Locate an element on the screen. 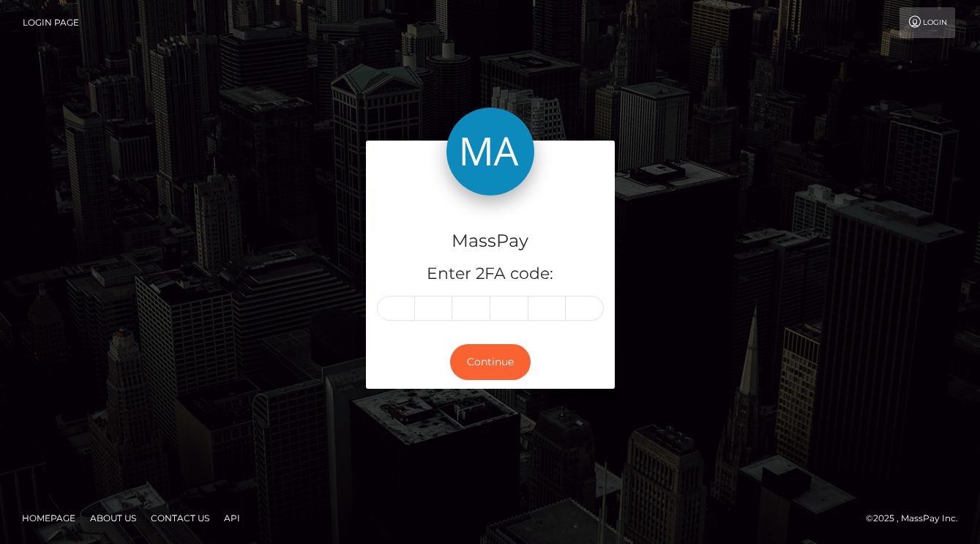 The image size is (980, 544). h5: Enter 2FA code: is located at coordinates (490, 274).